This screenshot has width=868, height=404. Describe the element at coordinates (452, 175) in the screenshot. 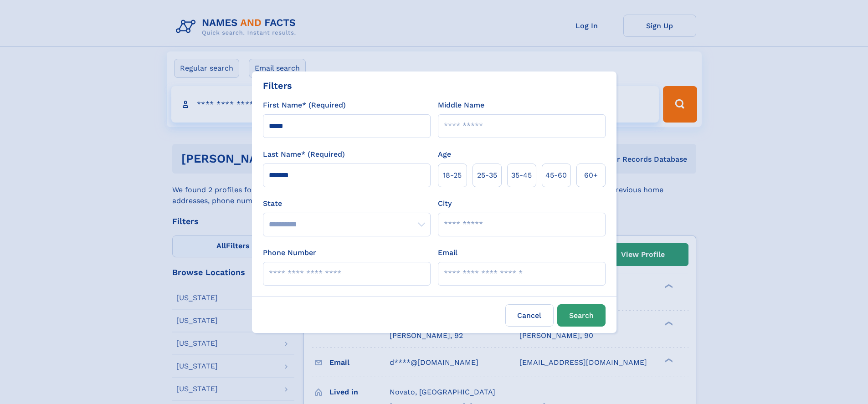

I see `span: 18‑25` at that location.